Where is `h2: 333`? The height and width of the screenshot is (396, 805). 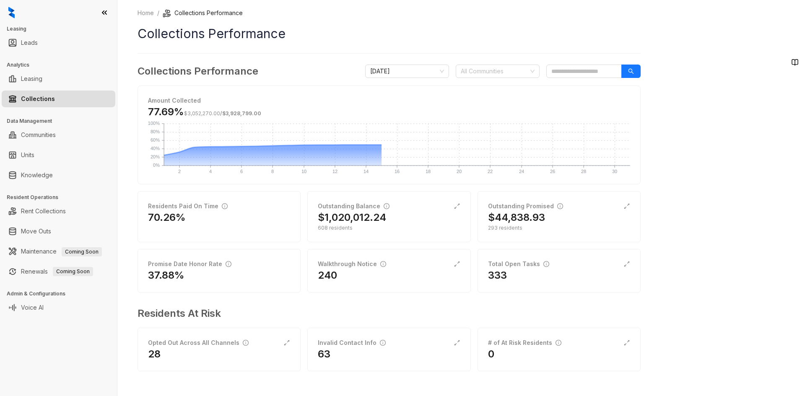 h2: 333 is located at coordinates (497, 275).